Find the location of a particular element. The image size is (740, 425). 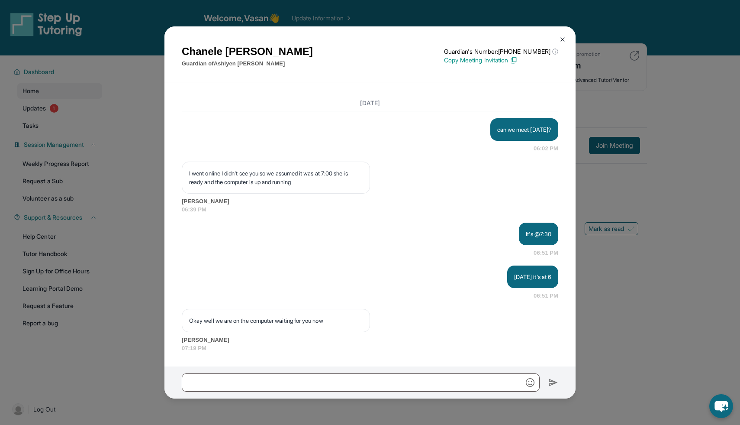

span: 07:19 PM is located at coordinates (370, 348).